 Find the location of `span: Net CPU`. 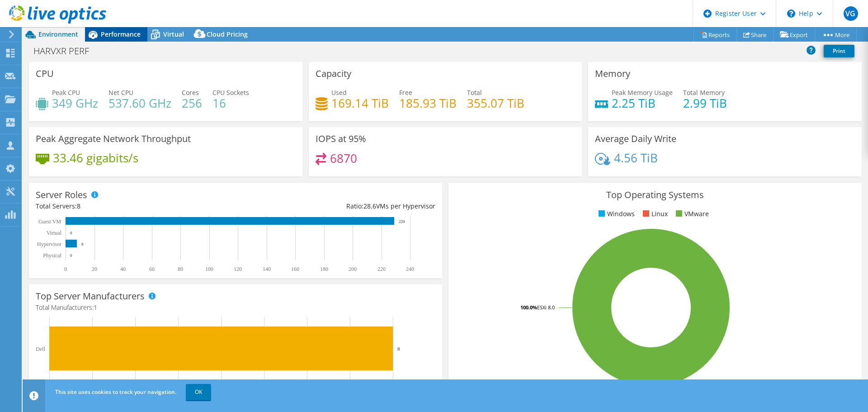

span: Net CPU is located at coordinates (121, 92).